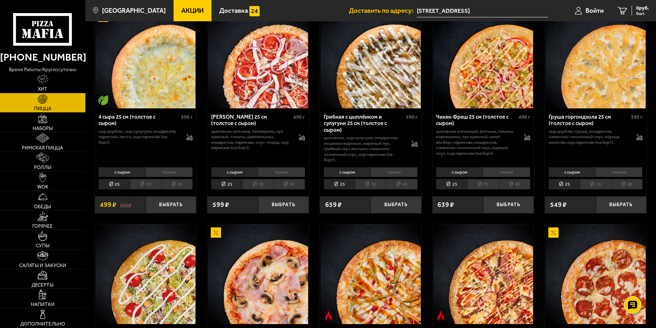 The width and height of the screenshot is (656, 328). Describe the element at coordinates (146, 58) in the screenshot. I see `img: 4 сыра 25 см (толстое с сыром)` at that location.